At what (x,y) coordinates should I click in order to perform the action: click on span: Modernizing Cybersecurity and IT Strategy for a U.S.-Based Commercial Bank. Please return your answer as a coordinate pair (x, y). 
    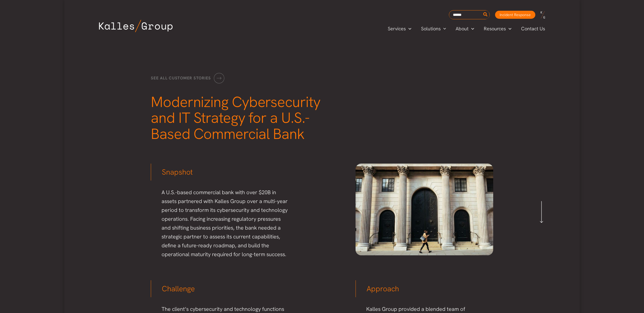
    Looking at the image, I should click on (236, 118).